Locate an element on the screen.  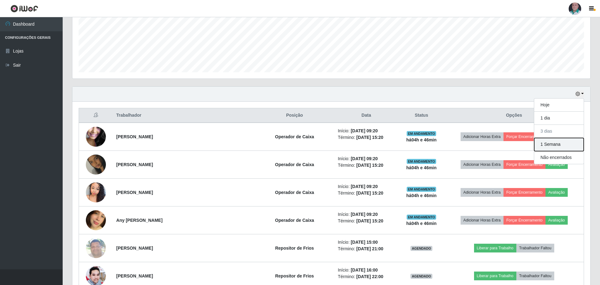
th: Posição is located at coordinates (294, 116).